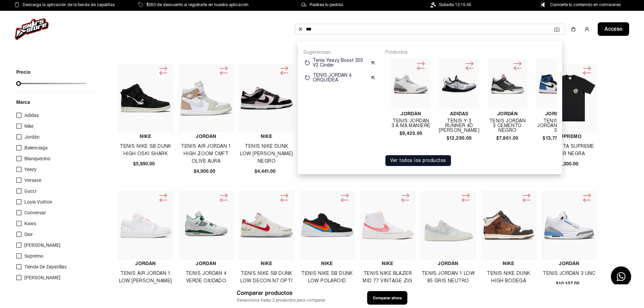  Describe the element at coordinates (317, 52) in the screenshot. I see `font: Sugerencias` at that location.